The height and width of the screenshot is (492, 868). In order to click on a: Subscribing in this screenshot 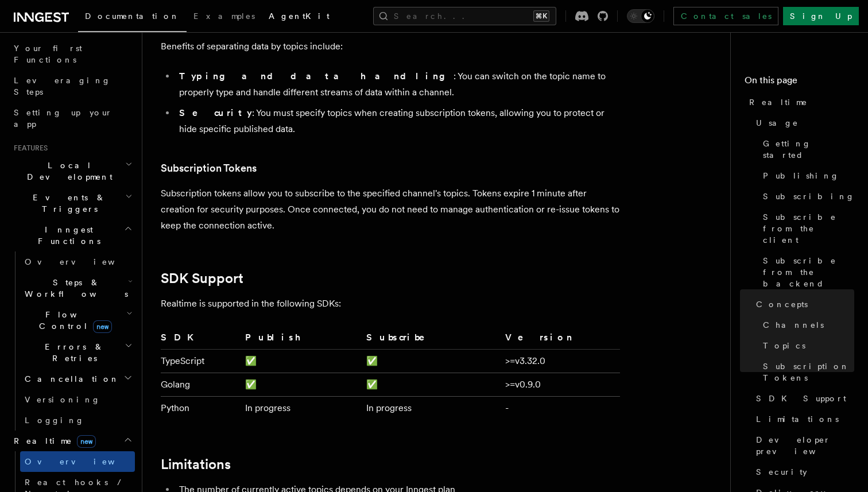, I will do `click(806, 196)`.